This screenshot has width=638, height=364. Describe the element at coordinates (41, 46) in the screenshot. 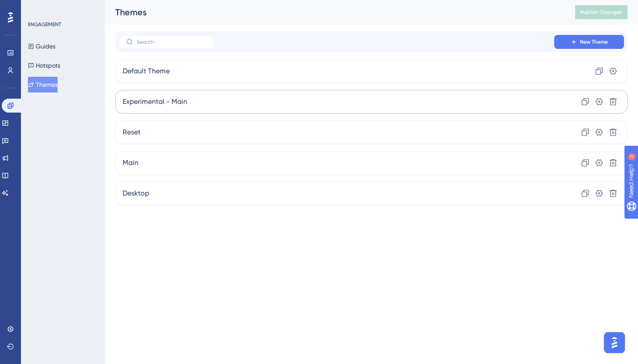

I see `button: Guides` at that location.